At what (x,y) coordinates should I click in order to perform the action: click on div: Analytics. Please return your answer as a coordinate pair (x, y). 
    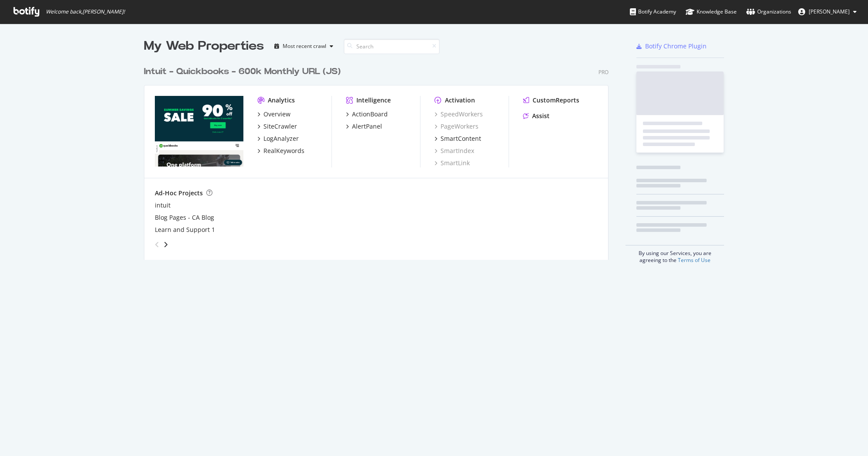
    Looking at the image, I should click on (281, 100).